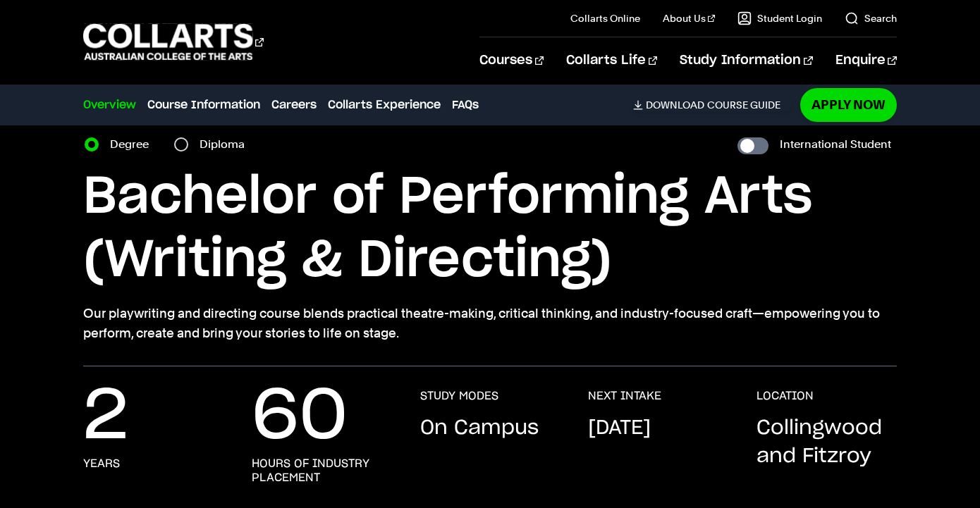  Describe the element at coordinates (109, 105) in the screenshot. I see `a: Overview` at that location.